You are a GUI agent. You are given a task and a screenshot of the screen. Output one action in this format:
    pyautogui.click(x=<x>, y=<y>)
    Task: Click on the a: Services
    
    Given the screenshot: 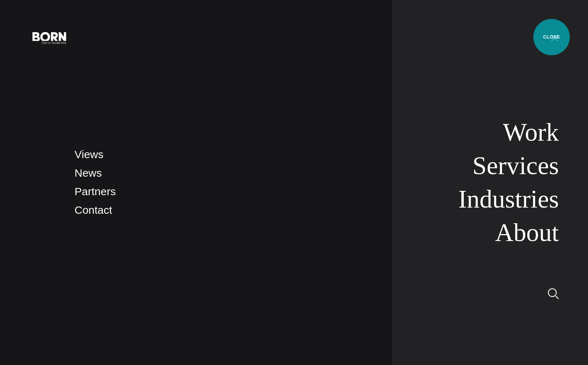 What is the action you would take?
    pyautogui.click(x=515, y=165)
    